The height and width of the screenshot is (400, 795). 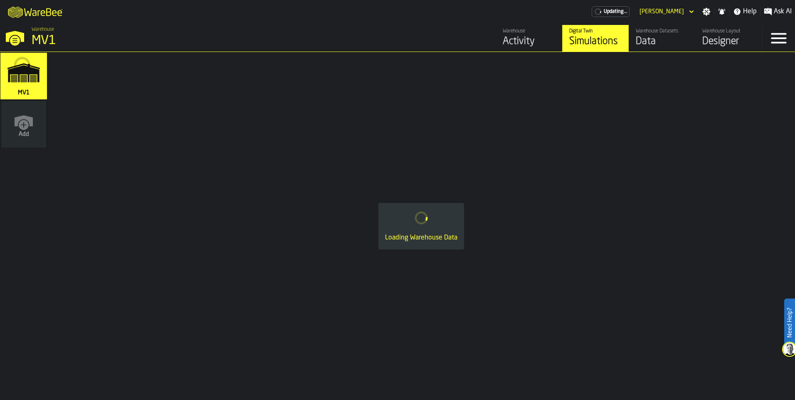 I want to click on a: link-to-/wh/new, so click(x=24, y=125).